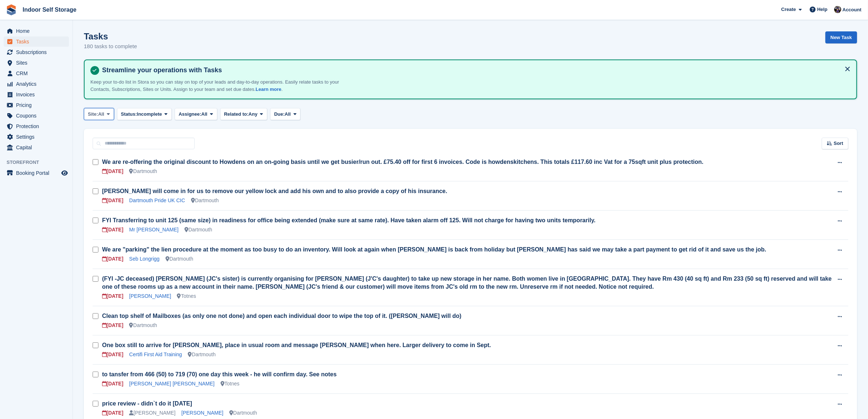 The image size is (868, 419). Describe the element at coordinates (129, 114) in the screenshot. I see `span: Status:` at that location.